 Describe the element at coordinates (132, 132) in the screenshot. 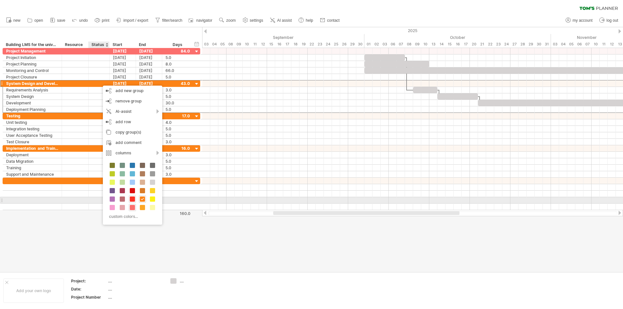

I see `div: copy group(s)` at that location.